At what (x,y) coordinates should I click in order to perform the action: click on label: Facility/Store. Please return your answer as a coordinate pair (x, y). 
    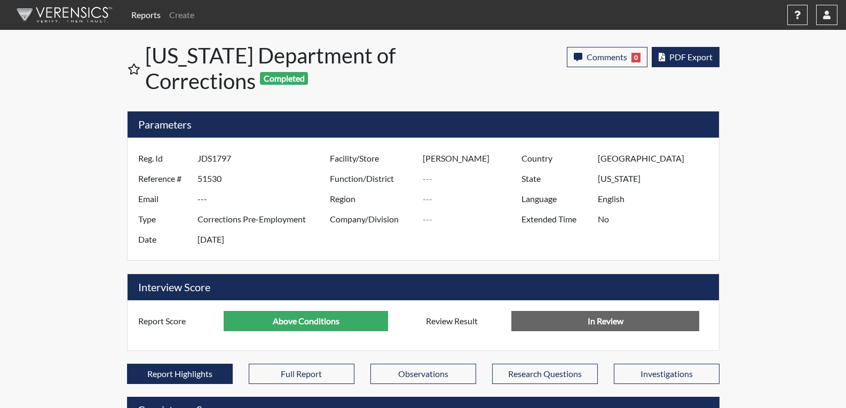
    Looking at the image, I should click on (373, 159).